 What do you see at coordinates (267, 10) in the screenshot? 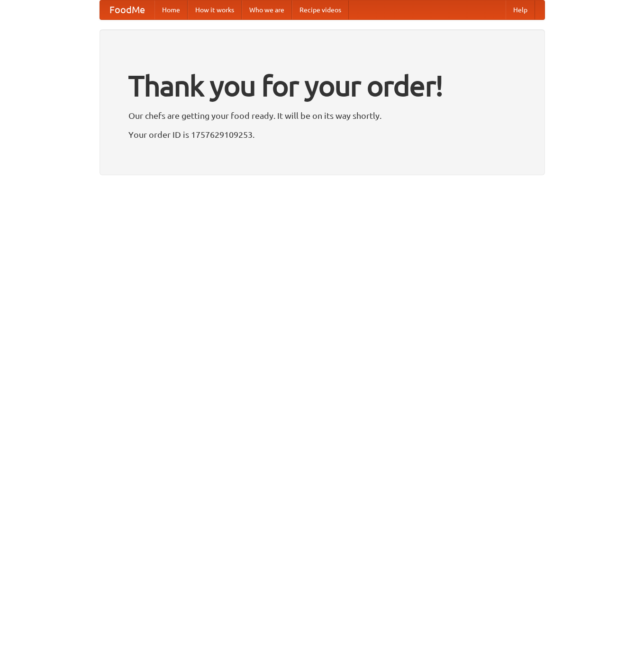
I see `a: Who we are` at bounding box center [267, 10].